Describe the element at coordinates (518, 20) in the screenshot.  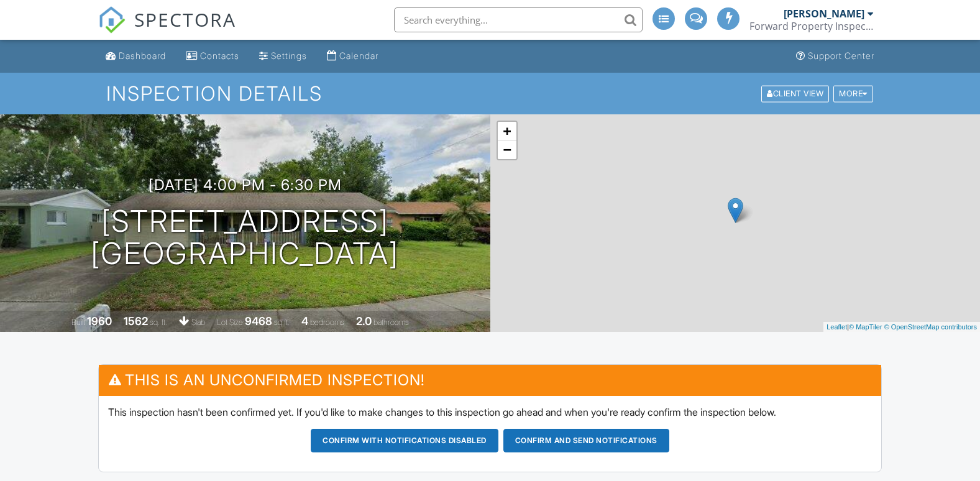
I see `input: Search everything...` at that location.